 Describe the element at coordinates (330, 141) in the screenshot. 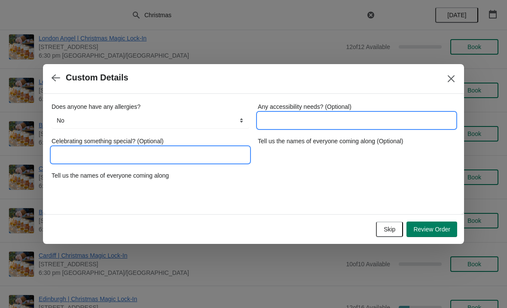

I see `label: Tell us the names of everyone coming along (Optional)` at that location.